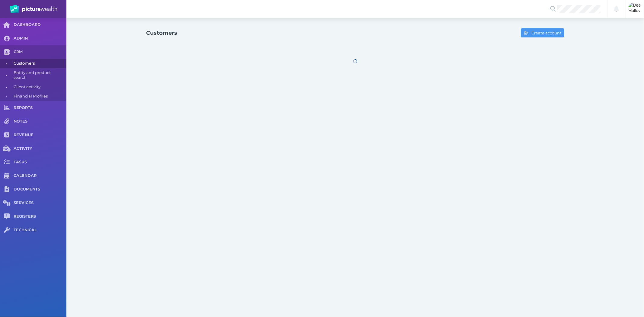  What do you see at coordinates (40, 149) in the screenshot?
I see `span: ACTIVITY` at bounding box center [40, 149].